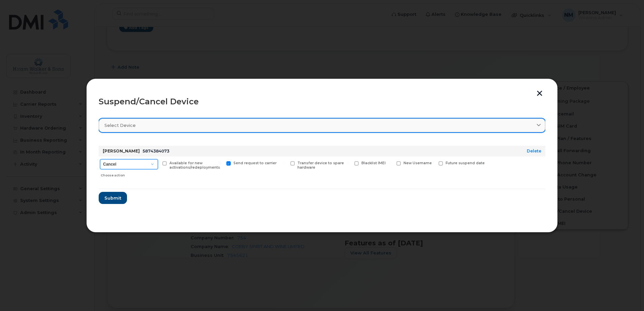 Image resolution: width=644 pixels, height=311 pixels. Describe the element at coordinates (156, 163) in the screenshot. I see `input: Available for new activations/redeployments` at that location.